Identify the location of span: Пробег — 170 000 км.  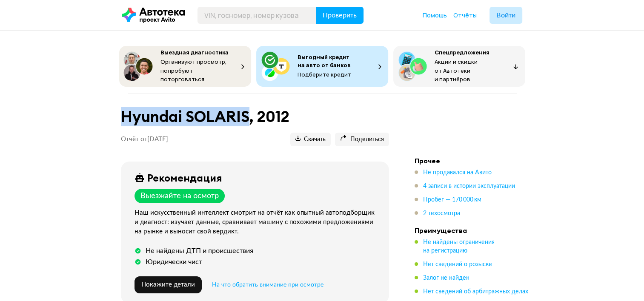
(452, 200).